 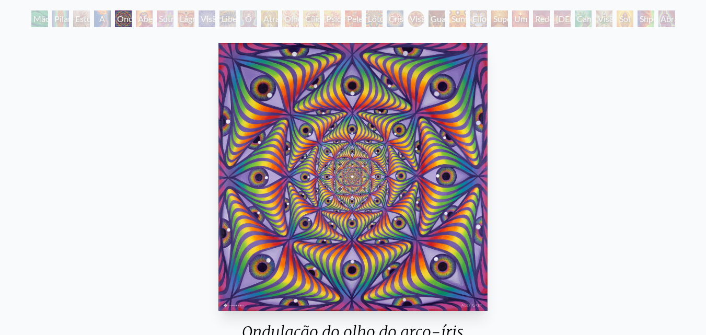 What do you see at coordinates (298, 25) in the screenshot?
I see `font: Olhos Fractais` at bounding box center [298, 25].